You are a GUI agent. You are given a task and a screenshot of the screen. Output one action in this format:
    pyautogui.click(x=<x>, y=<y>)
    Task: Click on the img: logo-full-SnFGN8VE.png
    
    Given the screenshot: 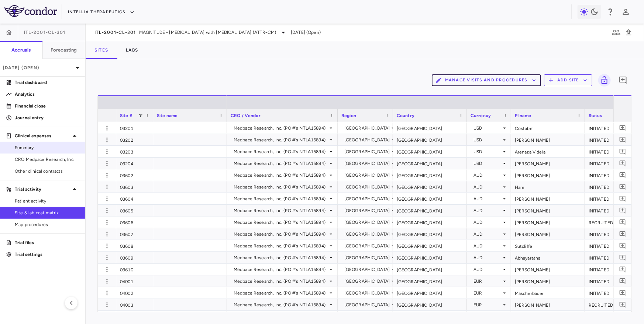 What is the action you would take?
    pyautogui.click(x=31, y=11)
    